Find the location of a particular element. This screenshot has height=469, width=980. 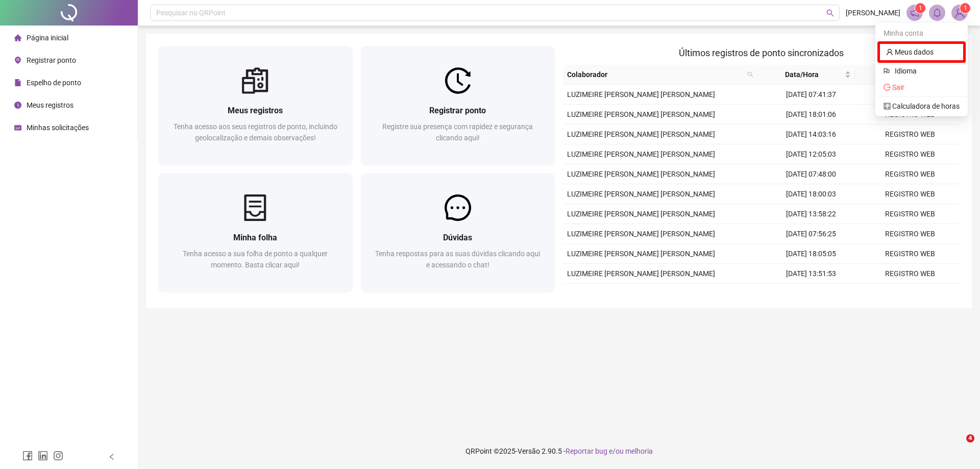

span: Versão is located at coordinates (529, 451).